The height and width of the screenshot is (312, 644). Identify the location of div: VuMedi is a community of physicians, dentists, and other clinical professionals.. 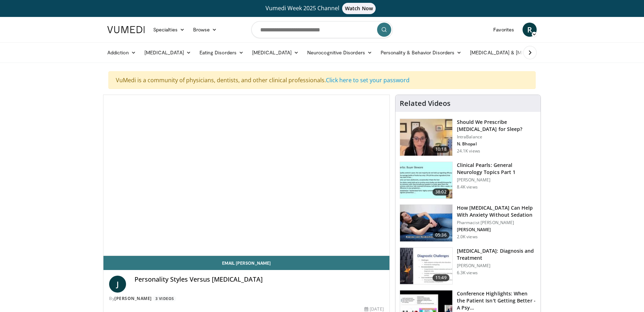
(322, 80).